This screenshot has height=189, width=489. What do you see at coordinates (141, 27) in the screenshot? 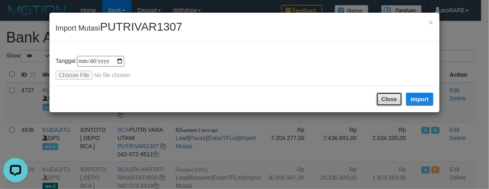
I see `span: PUTRIVAR1307` at bounding box center [141, 27].